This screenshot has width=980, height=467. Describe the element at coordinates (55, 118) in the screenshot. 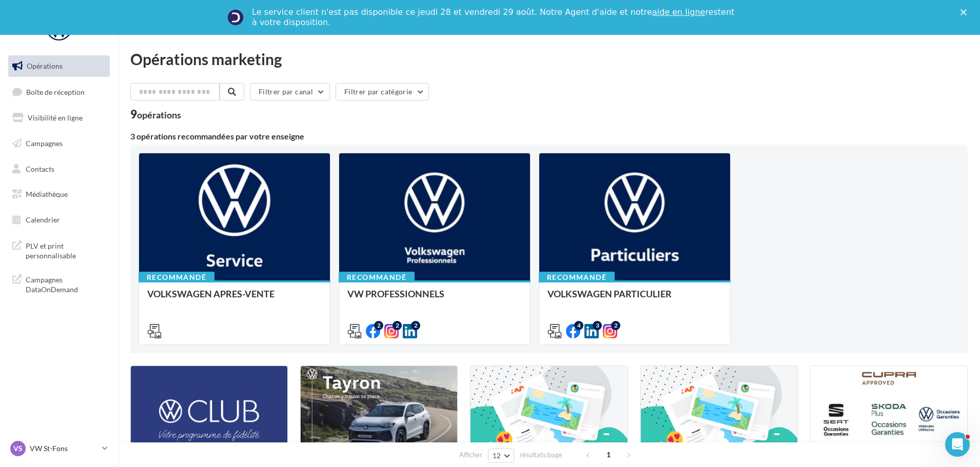

I see `span: Visibilité en ligne` at that location.